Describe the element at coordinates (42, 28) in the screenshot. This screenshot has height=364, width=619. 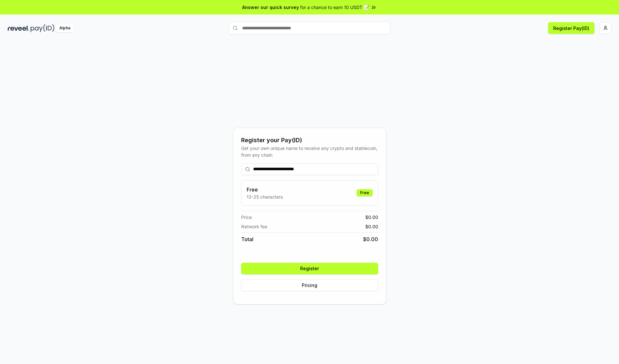
I see `img: pay_id` at that location.